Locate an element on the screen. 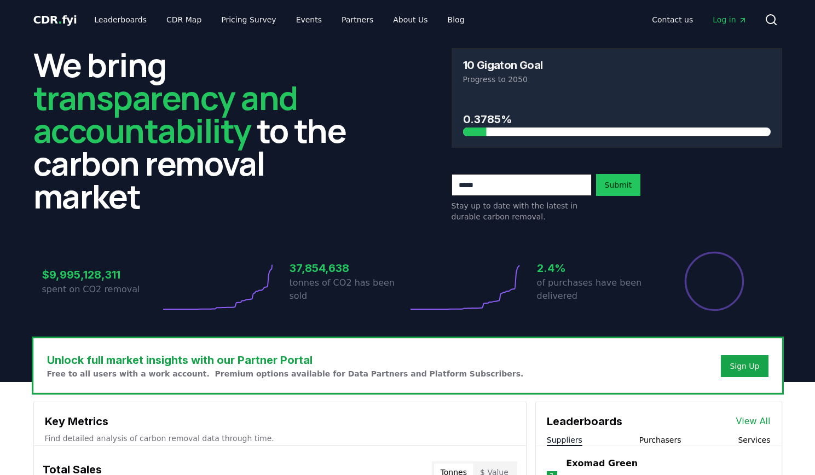  button: Sign Up is located at coordinates (745, 366).